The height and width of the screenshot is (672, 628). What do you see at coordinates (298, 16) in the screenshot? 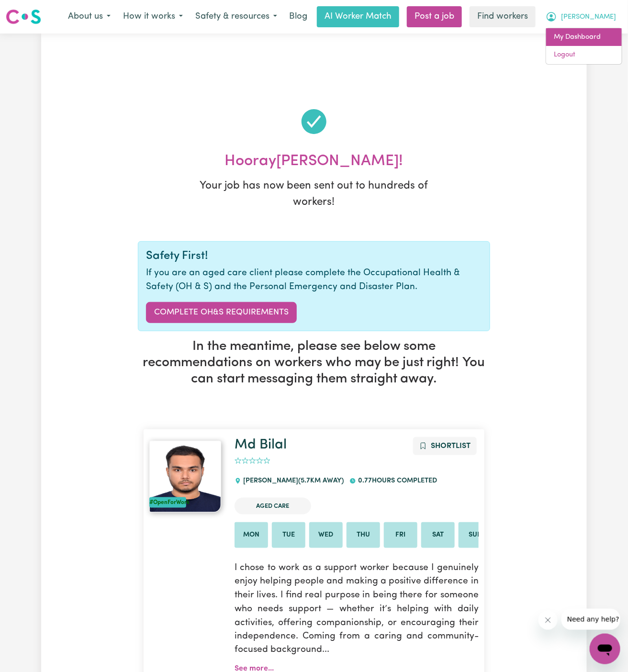
I see `a: Blog` at bounding box center [298, 16].